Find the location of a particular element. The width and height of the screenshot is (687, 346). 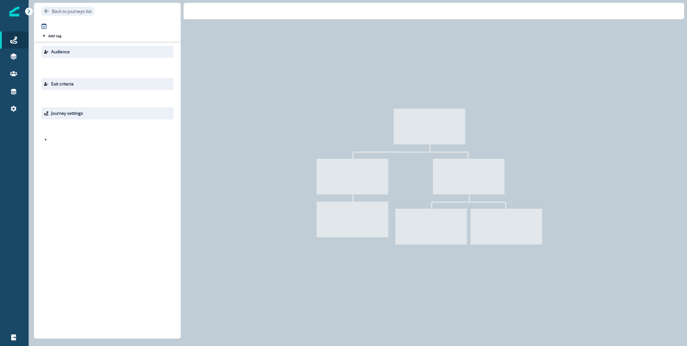

p: Exit criteria is located at coordinates (62, 84).